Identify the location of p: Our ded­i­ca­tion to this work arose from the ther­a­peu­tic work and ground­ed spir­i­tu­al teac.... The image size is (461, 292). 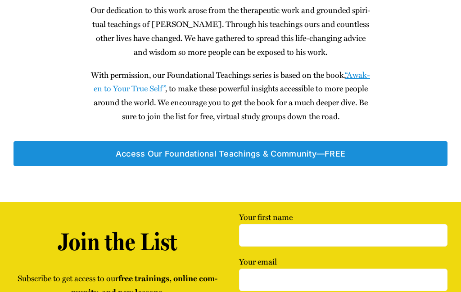
(230, 31).